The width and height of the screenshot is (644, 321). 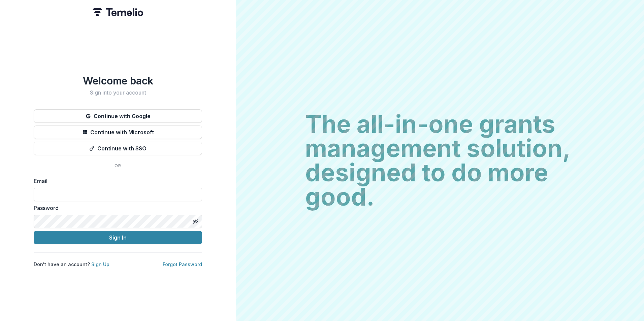 What do you see at coordinates (118, 81) in the screenshot?
I see `h1: Welcome back` at bounding box center [118, 81].